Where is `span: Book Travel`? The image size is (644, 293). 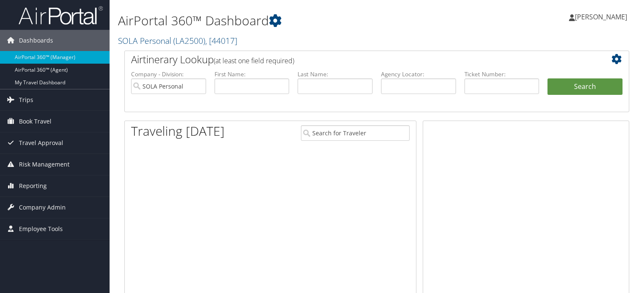 span: Book Travel is located at coordinates (35, 122).